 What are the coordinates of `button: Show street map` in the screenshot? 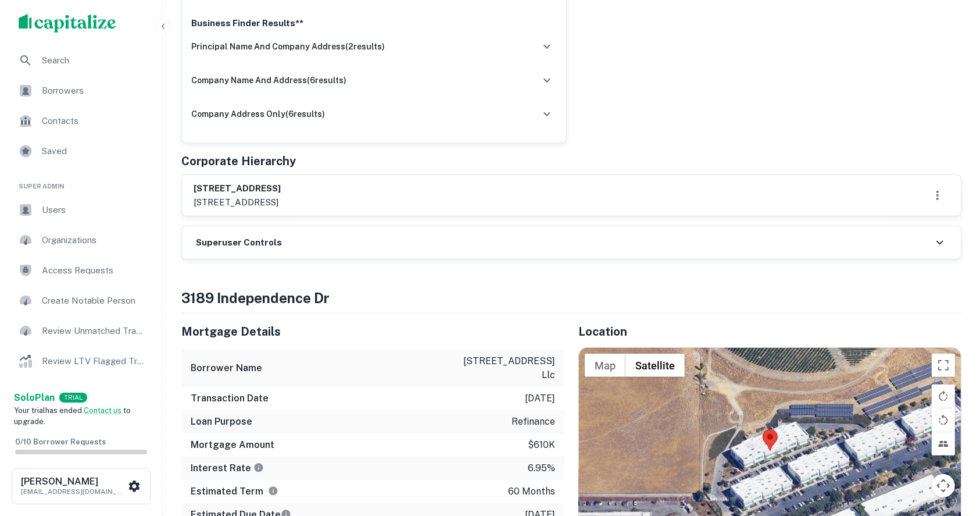 It's located at (605, 365).